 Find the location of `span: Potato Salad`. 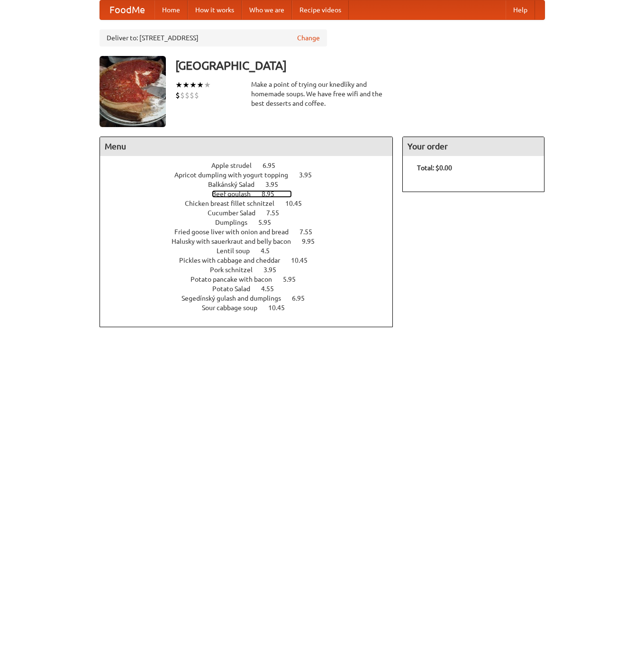

span: Potato Salad is located at coordinates (236, 288).